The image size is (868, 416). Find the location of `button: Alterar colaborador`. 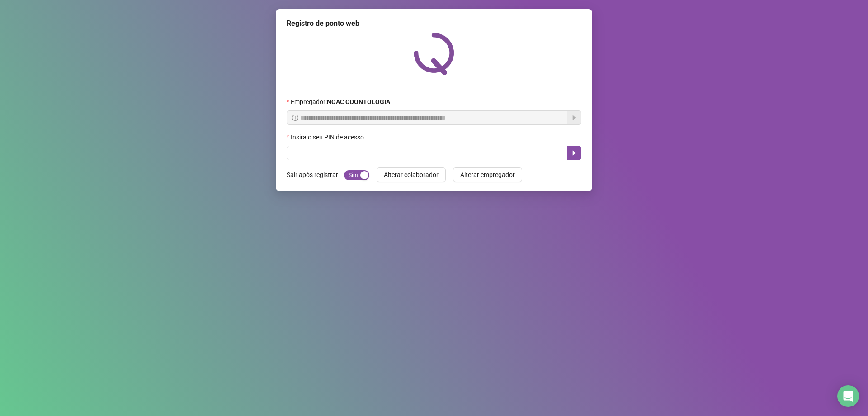

button: Alterar colaborador is located at coordinates (411, 175).